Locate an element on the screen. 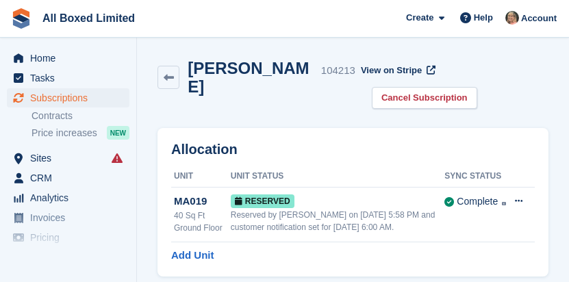 Image resolution: width=569 pixels, height=282 pixels. span: Help is located at coordinates (483, 18).